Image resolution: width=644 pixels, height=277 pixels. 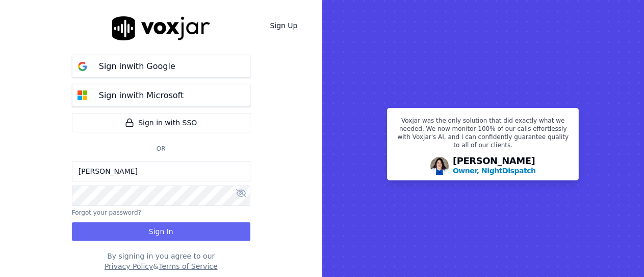 What do you see at coordinates (106, 213) in the screenshot?
I see `button: Forgot your password?` at bounding box center [106, 213].